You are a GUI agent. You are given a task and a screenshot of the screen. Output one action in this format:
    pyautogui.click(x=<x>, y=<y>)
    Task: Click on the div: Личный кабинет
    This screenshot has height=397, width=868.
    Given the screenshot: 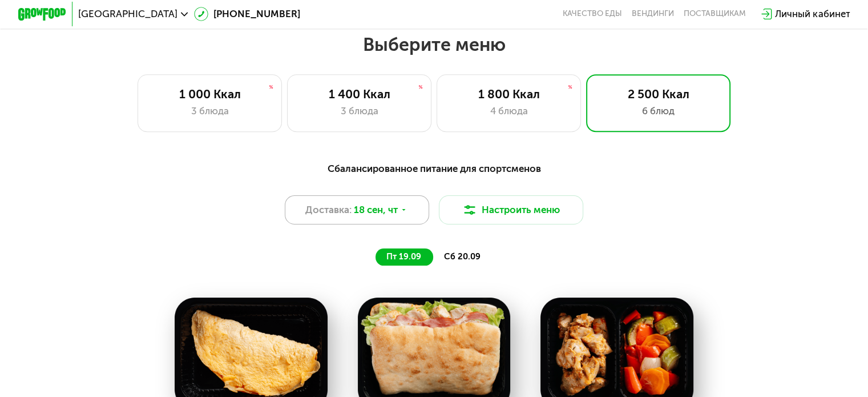 What is the action you would take?
    pyautogui.click(x=812, y=13)
    